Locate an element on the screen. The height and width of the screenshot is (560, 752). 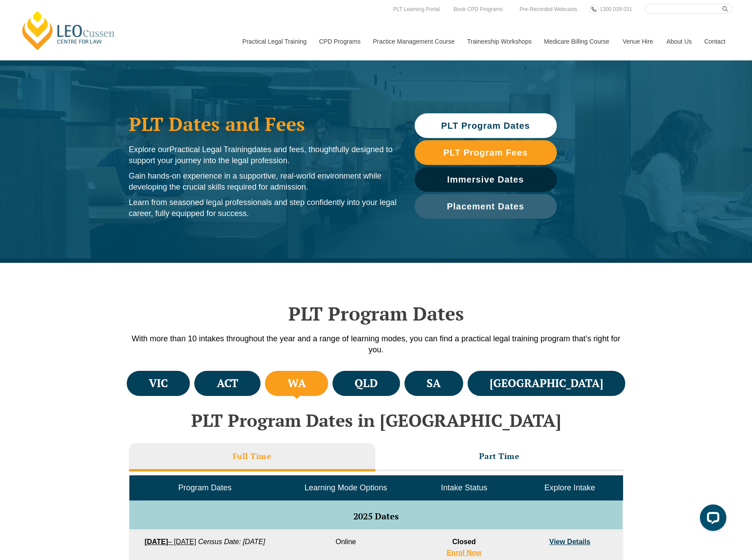
span: Immersive Dates is located at coordinates (486, 179).